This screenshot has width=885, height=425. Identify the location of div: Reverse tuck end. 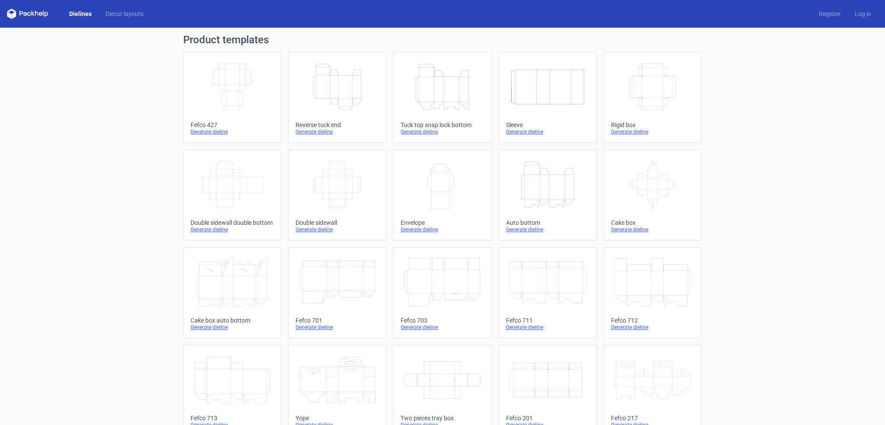
(337, 125).